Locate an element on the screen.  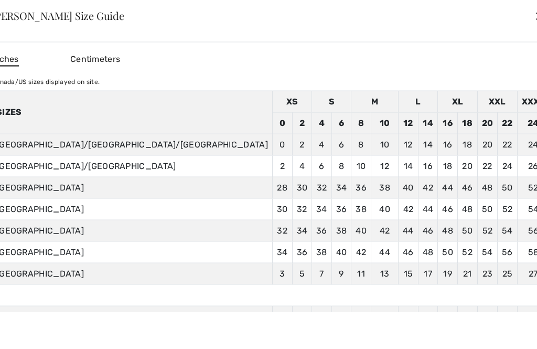
td: 24 is located at coordinates (507, 166).